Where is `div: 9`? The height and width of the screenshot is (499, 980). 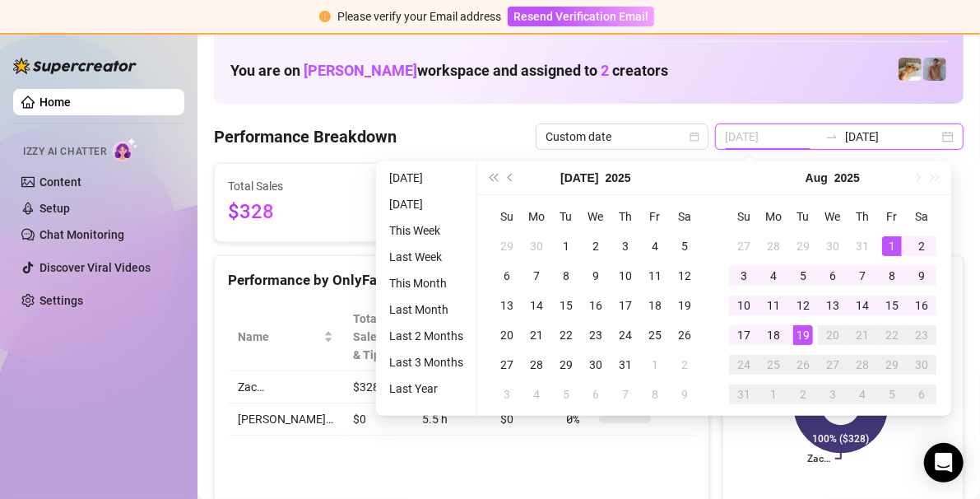 div: 9 is located at coordinates (685, 394).